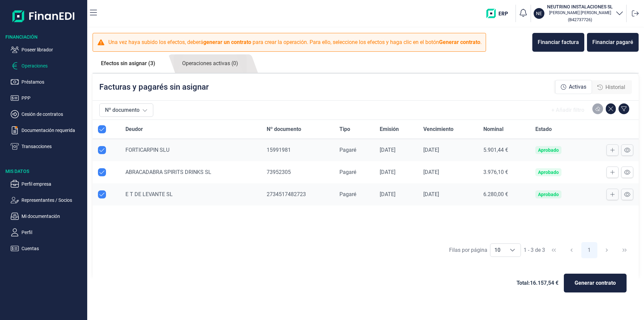 This screenshot has height=320, width=644. I want to click on span: 1 - 3 de 3, so click(534, 250).